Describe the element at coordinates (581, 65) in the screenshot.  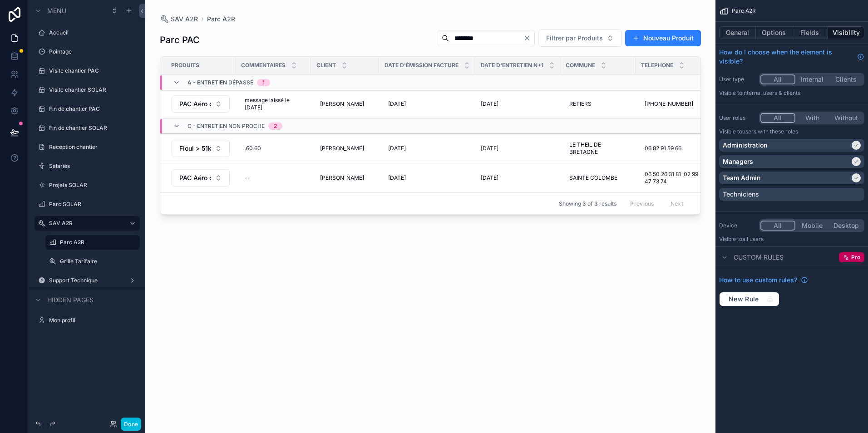
I see `span: Commune` at that location.